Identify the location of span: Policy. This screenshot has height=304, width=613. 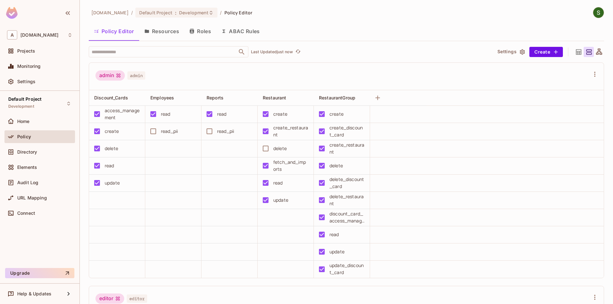
(24, 137).